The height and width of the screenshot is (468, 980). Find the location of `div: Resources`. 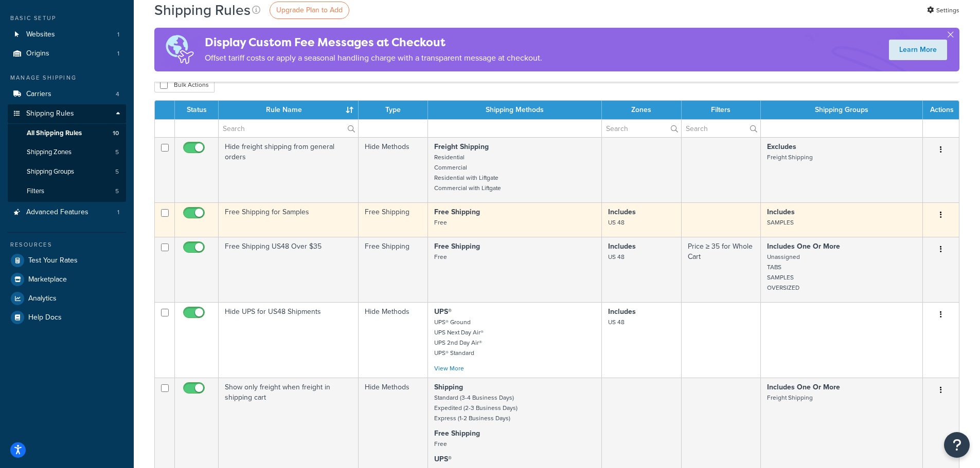

div: Resources is located at coordinates (67, 244).